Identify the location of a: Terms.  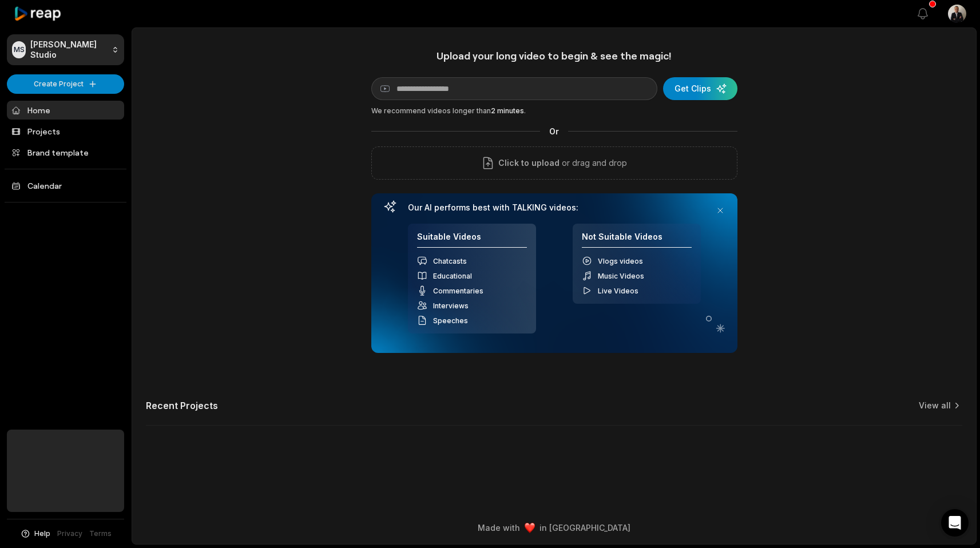
(100, 534).